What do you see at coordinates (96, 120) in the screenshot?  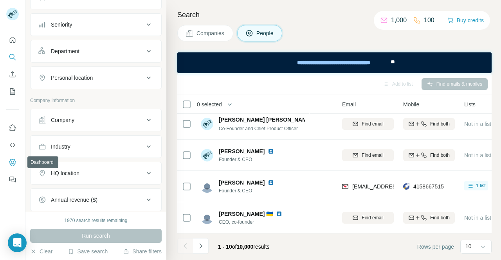 I see `button: Company` at bounding box center [96, 120].